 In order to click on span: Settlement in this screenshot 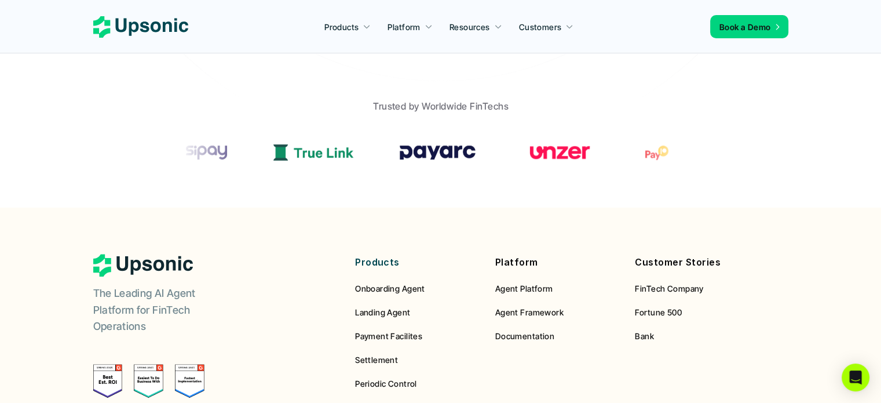, I will do `click(377, 359)`.